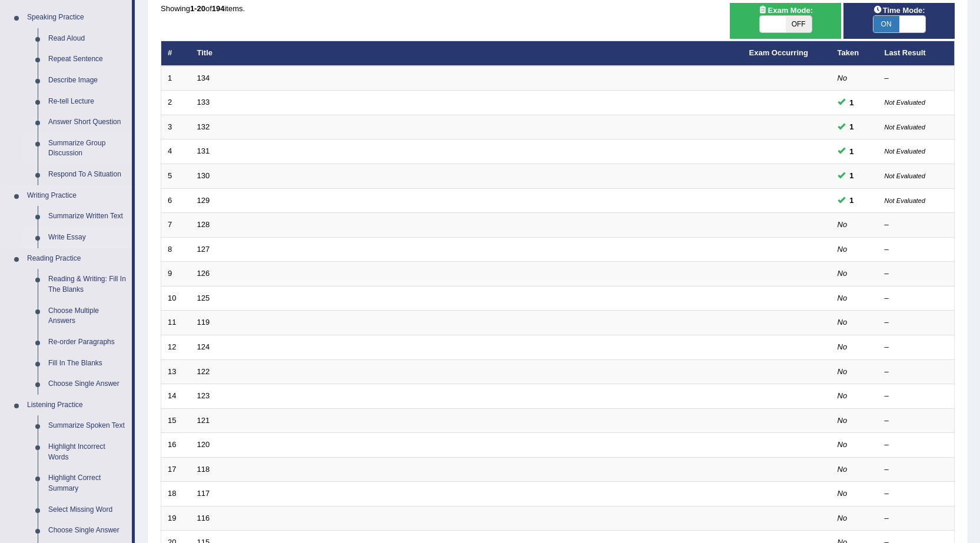 The image size is (980, 543). Describe the element at coordinates (203, 200) in the screenshot. I see `a: 129` at that location.